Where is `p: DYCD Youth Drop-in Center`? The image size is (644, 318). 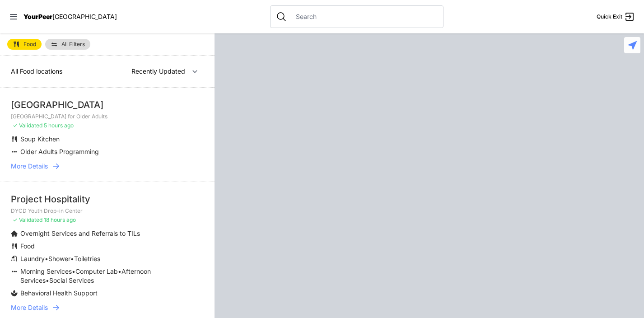
p: DYCD Youth Drop-in Center is located at coordinates (107, 211).